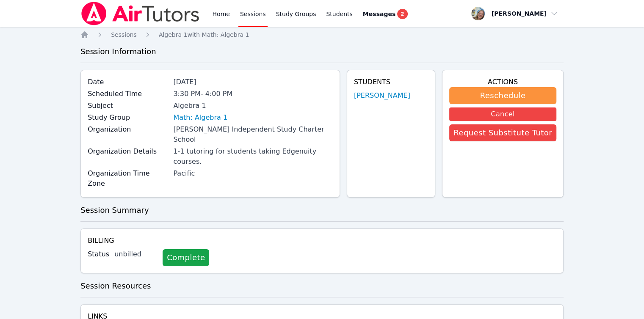 This screenshot has width=644, height=319. Describe the element at coordinates (135, 254) in the screenshot. I see `div: unbilled` at that location.